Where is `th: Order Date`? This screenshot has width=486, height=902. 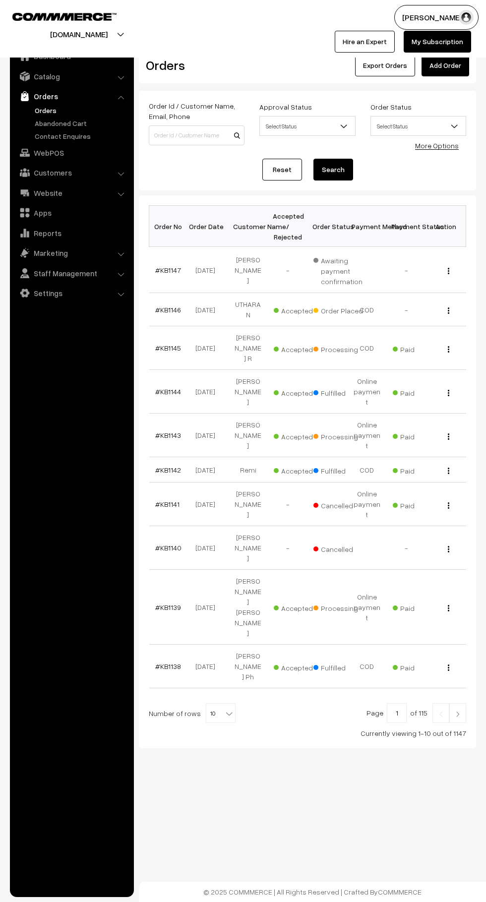 th: Order Date is located at coordinates (208, 226).